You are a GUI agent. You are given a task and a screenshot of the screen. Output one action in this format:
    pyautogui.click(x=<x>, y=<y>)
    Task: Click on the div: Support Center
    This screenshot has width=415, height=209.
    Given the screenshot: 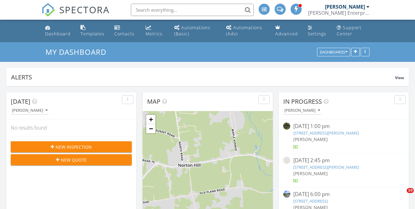 What is the action you would take?
    pyautogui.click(x=349, y=30)
    